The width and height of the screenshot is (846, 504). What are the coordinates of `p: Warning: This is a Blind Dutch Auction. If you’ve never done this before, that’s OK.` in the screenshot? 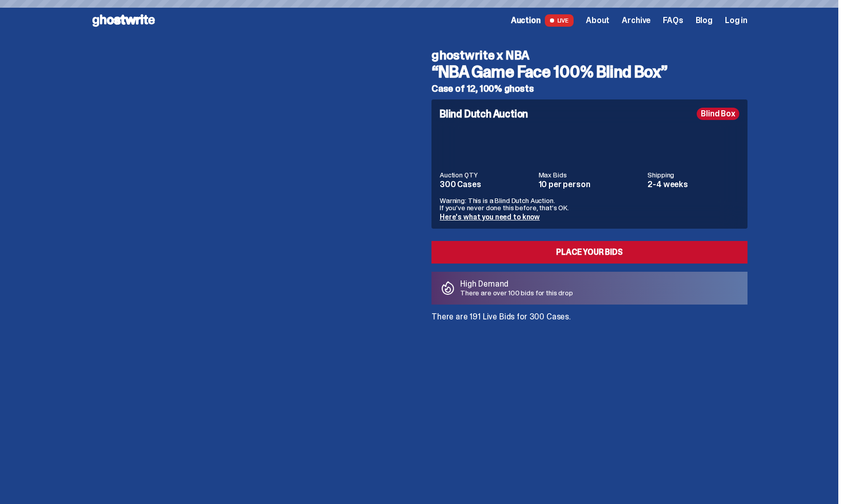 It's located at (590, 204).